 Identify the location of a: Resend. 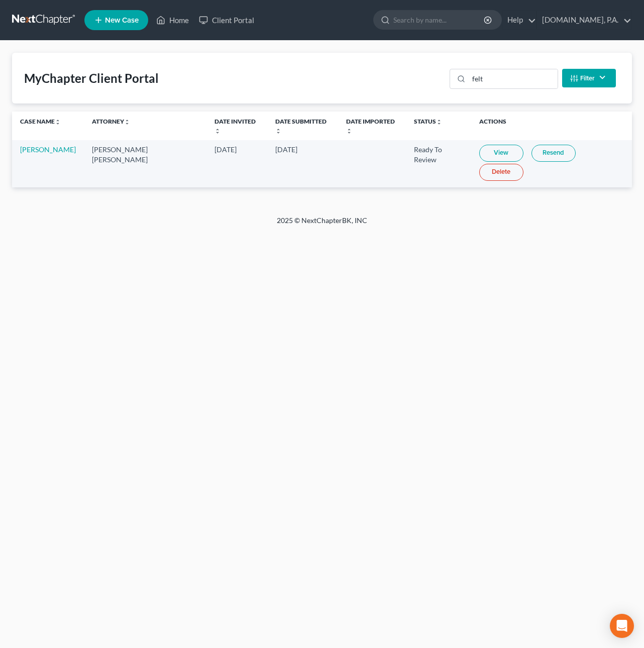
(553, 153).